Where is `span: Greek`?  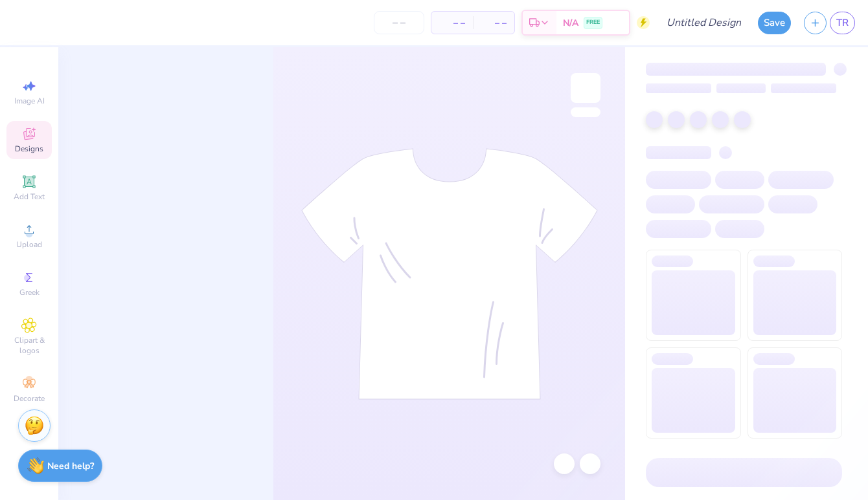 span: Greek is located at coordinates (29, 292).